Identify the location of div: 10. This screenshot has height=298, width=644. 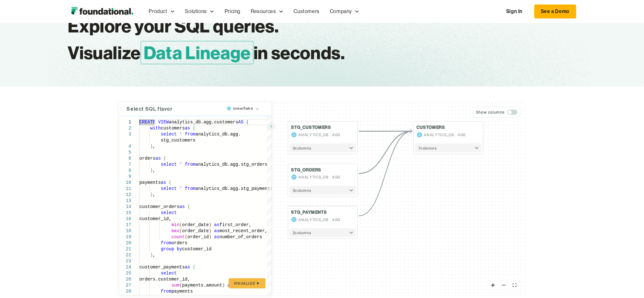
(125, 183).